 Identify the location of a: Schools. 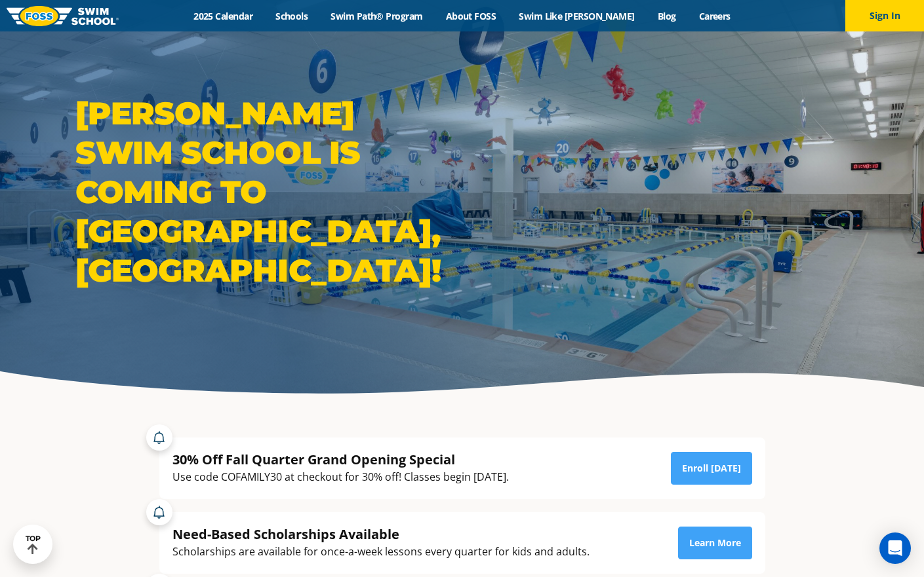
(292, 16).